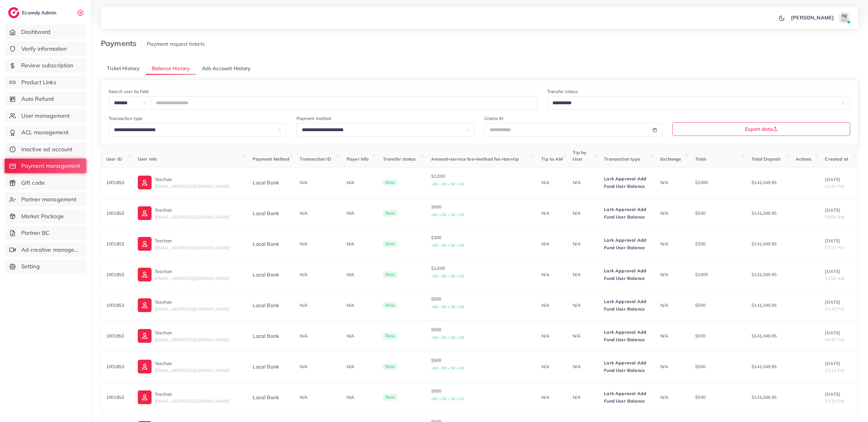  Describe the element at coordinates (271, 159) in the screenshot. I see `span: Payment Method` at that location.